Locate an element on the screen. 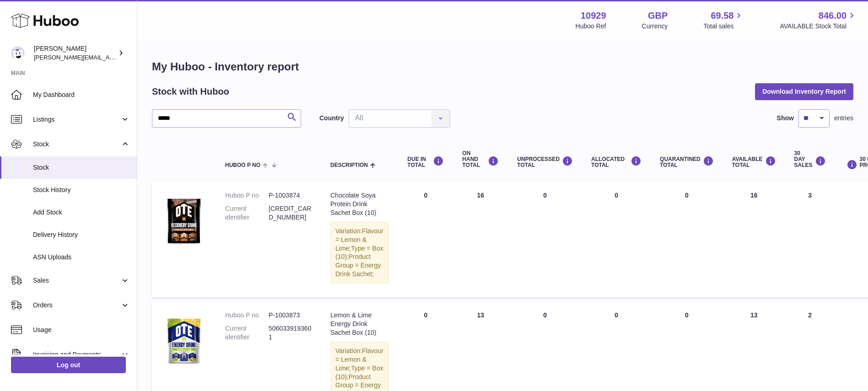  span: 69.58 is located at coordinates (722, 15).